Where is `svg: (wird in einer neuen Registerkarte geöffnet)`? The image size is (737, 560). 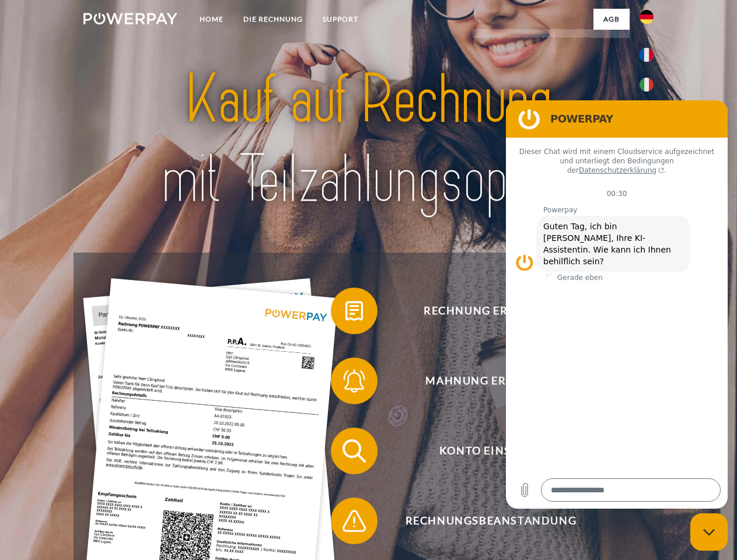 svg: (wird in einer neuen Registerkarte geöffnet) is located at coordinates (154, 70).